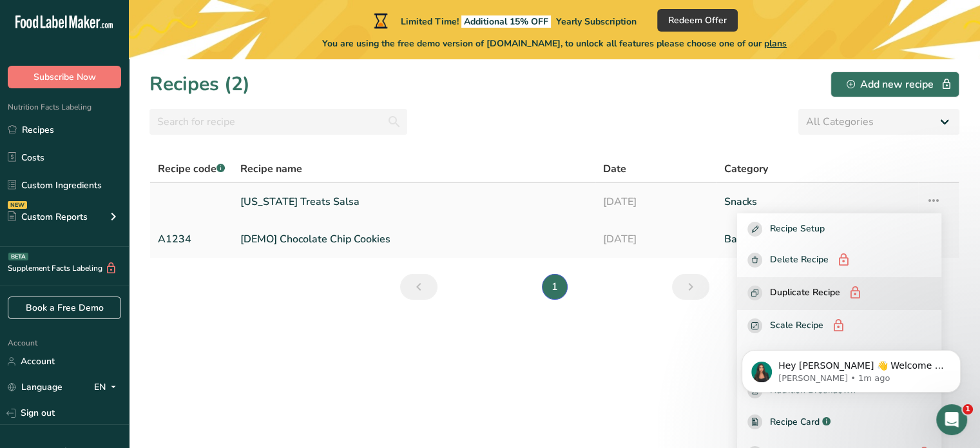 This screenshot has width=980, height=448. Describe the element at coordinates (18, 256) in the screenshot. I see `div: BETA` at that location.